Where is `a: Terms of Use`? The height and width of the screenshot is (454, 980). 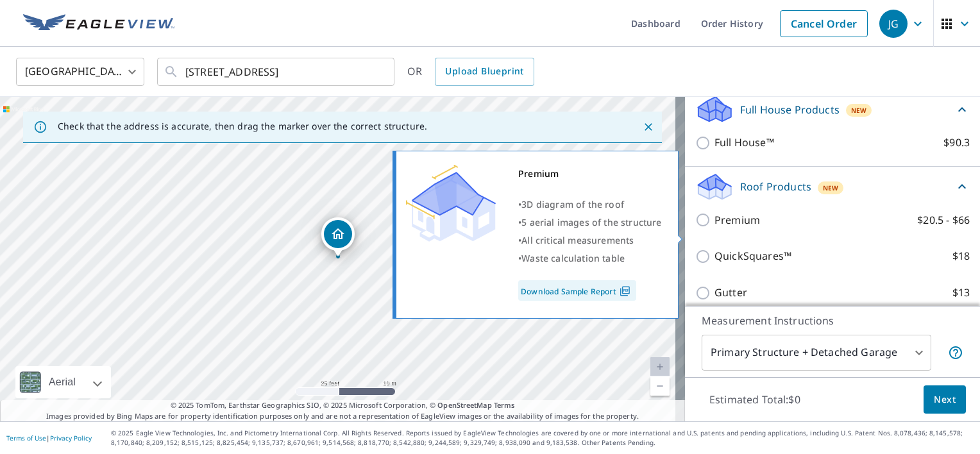
a: Terms of Use is located at coordinates (26, 438).